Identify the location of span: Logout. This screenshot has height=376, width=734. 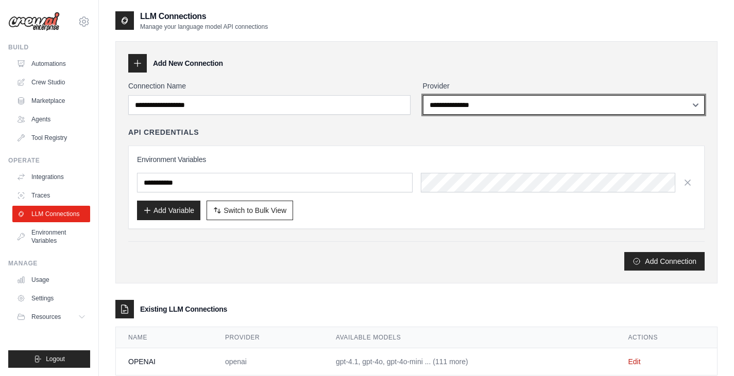
(55, 359).